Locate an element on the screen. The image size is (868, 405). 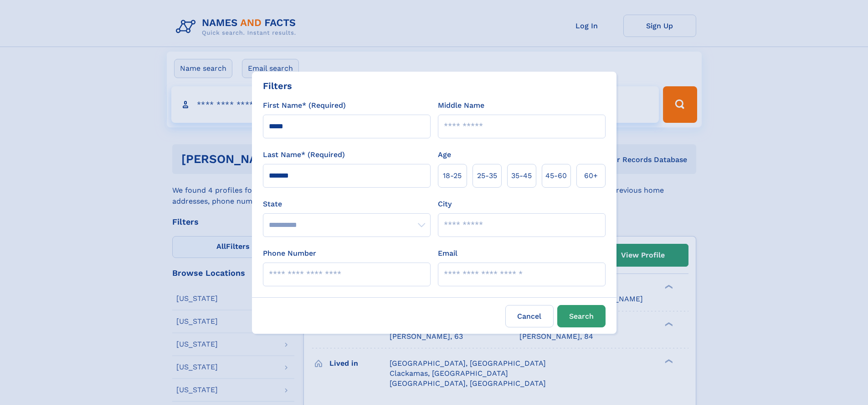
label: Middle Name is located at coordinates (461, 105).